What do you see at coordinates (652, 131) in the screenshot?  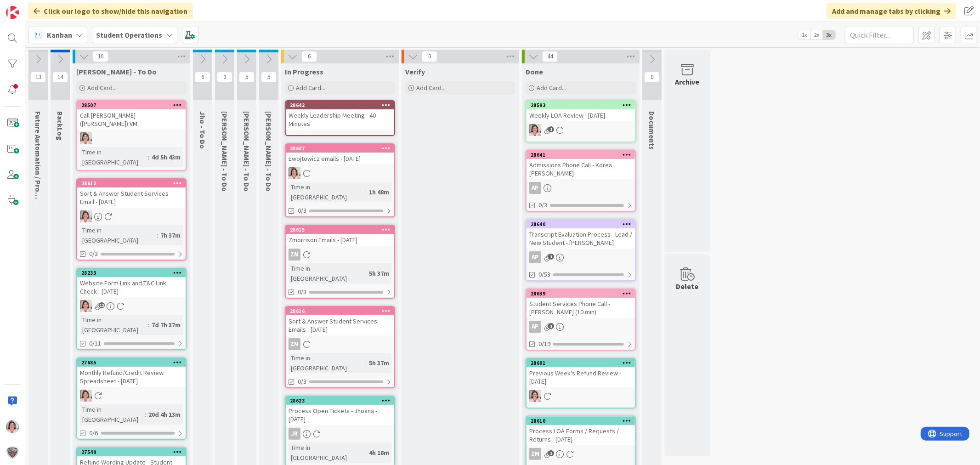 I see `span: Documents` at bounding box center [652, 131].